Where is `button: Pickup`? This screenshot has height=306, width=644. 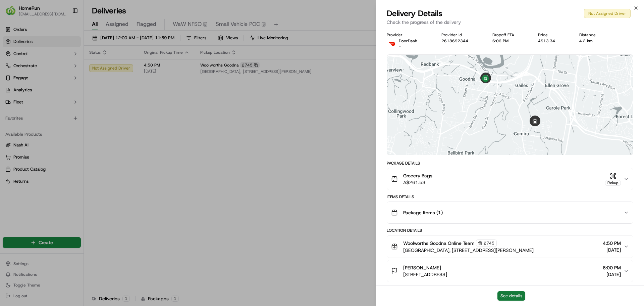
button: Pickup is located at coordinates (613, 179).